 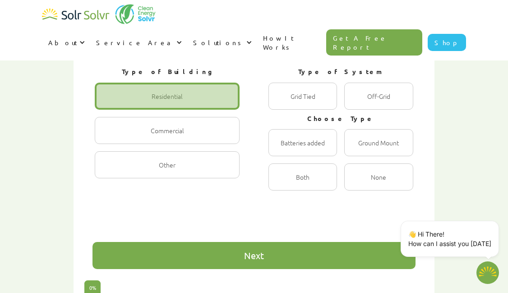 What do you see at coordinates (91, 287) in the screenshot?
I see `span: 0` at bounding box center [91, 287].